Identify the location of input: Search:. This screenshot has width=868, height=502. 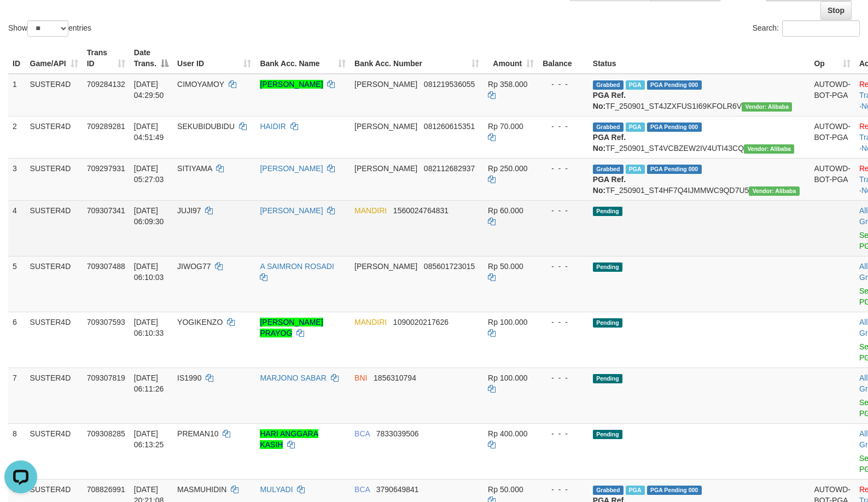
(821, 29).